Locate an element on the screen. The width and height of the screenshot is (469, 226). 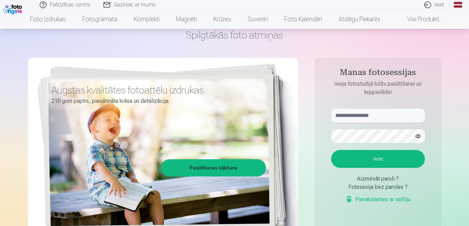
a: Krūzes is located at coordinates (222, 19).